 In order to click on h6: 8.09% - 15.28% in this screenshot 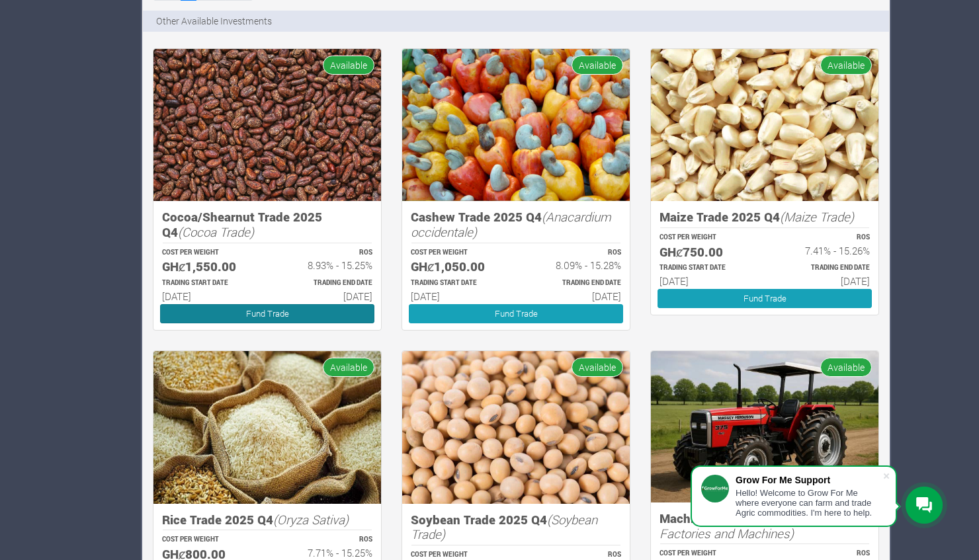, I will do `click(574, 265)`.